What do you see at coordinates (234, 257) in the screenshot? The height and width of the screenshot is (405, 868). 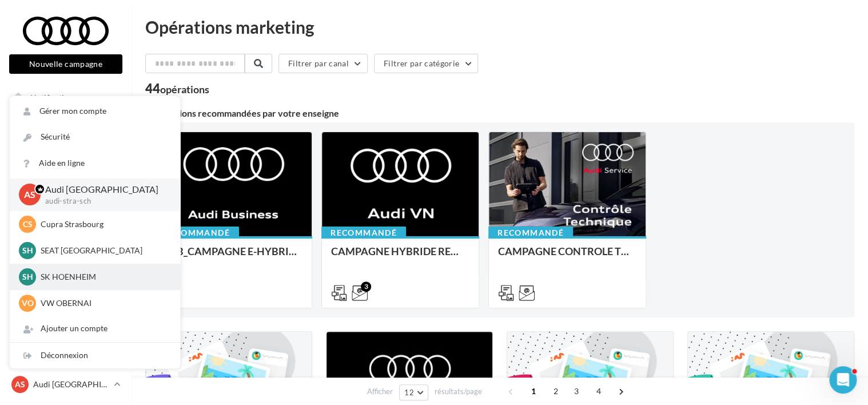 I see `div: B2B_CAMPAGNE E-HYBRID OCTOBRE` at bounding box center [234, 257].